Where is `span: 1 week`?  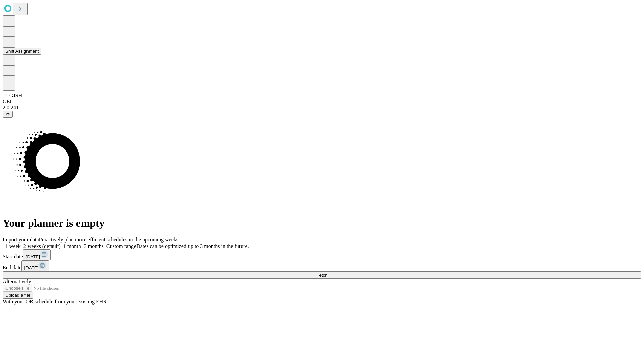
span: 1 week is located at coordinates (13, 246).